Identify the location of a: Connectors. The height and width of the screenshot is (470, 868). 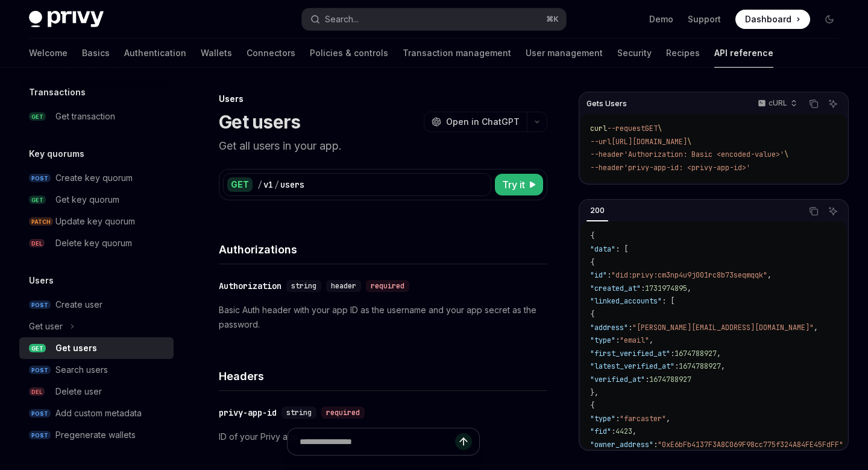
(271, 53).